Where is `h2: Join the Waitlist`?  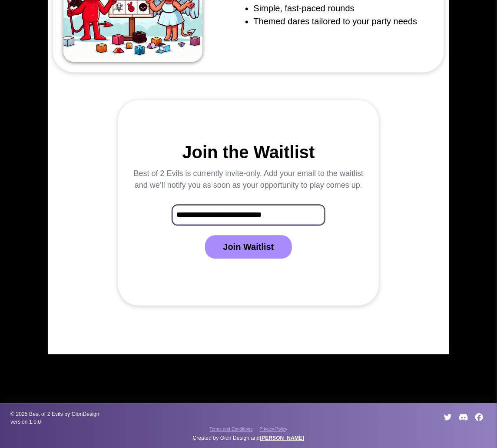 h2: Join the Waitlist is located at coordinates (248, 152).